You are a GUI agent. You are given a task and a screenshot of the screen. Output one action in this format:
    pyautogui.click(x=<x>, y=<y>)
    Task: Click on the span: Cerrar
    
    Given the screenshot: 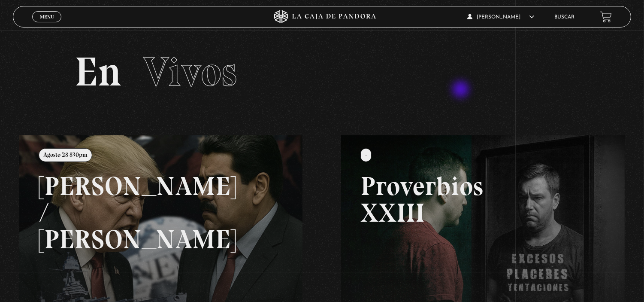 What is the action you would take?
    pyautogui.click(x=47, y=25)
    